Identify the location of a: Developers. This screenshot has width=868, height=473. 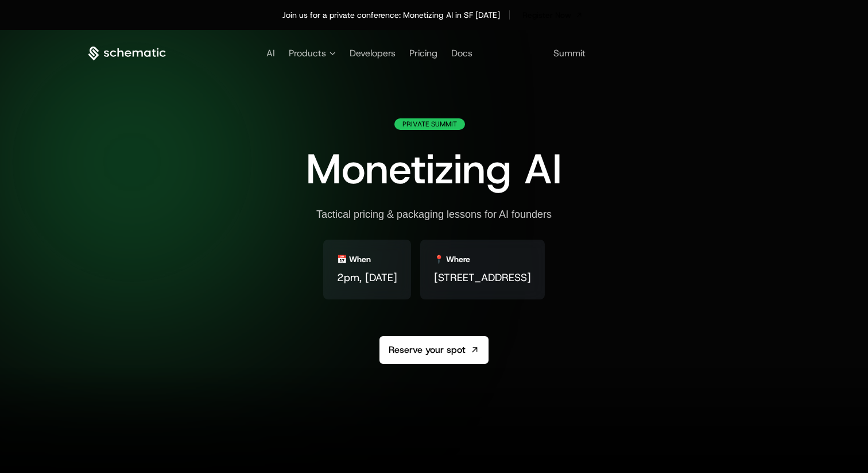
(373, 53).